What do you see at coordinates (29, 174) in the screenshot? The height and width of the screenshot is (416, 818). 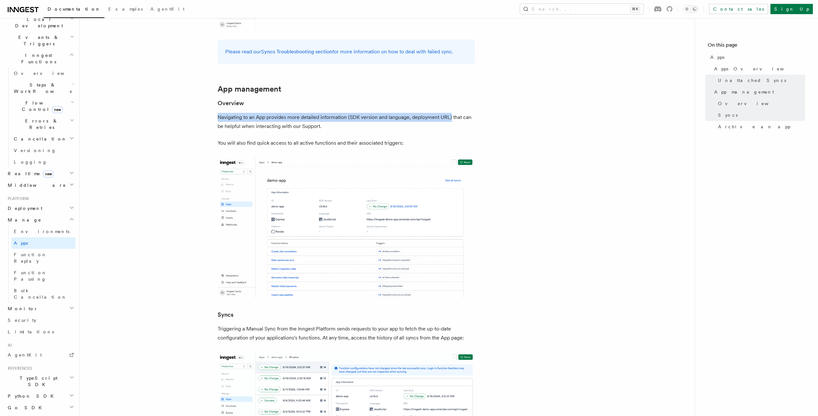 I see `span: Realtime` at bounding box center [29, 174].